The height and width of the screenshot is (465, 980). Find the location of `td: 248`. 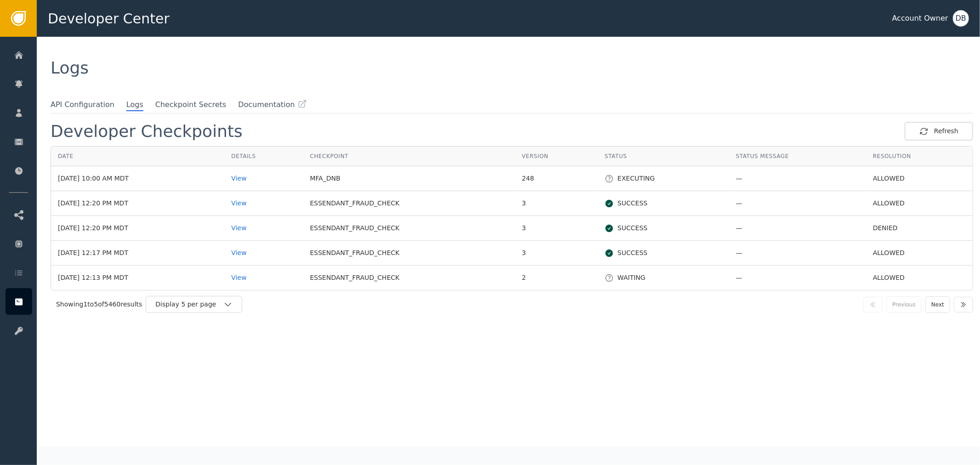

td: 248 is located at coordinates (557, 178).